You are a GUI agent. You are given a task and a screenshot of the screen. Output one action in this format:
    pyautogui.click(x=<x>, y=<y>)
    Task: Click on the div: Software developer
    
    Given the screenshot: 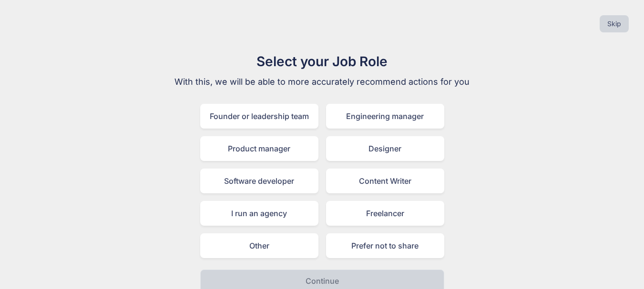 What is the action you would take?
    pyautogui.click(x=259, y=181)
    